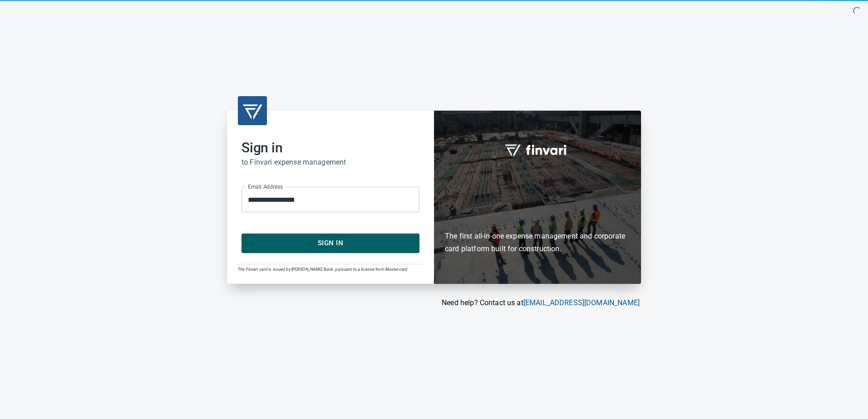  What do you see at coordinates (330, 148) in the screenshot?
I see `h2: Sign in` at bounding box center [330, 148].